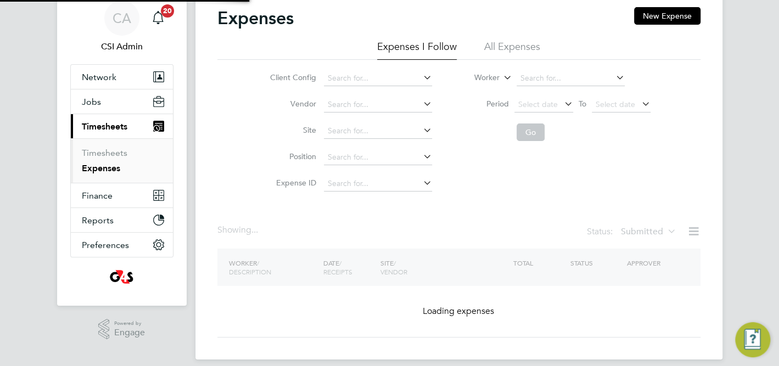  What do you see at coordinates (239, 230) in the screenshot?
I see `div: Showing` at bounding box center [239, 230].